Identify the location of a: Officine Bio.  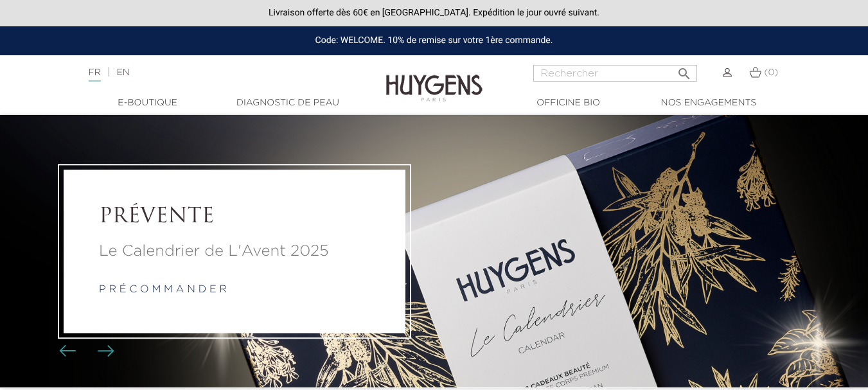
(569, 103).